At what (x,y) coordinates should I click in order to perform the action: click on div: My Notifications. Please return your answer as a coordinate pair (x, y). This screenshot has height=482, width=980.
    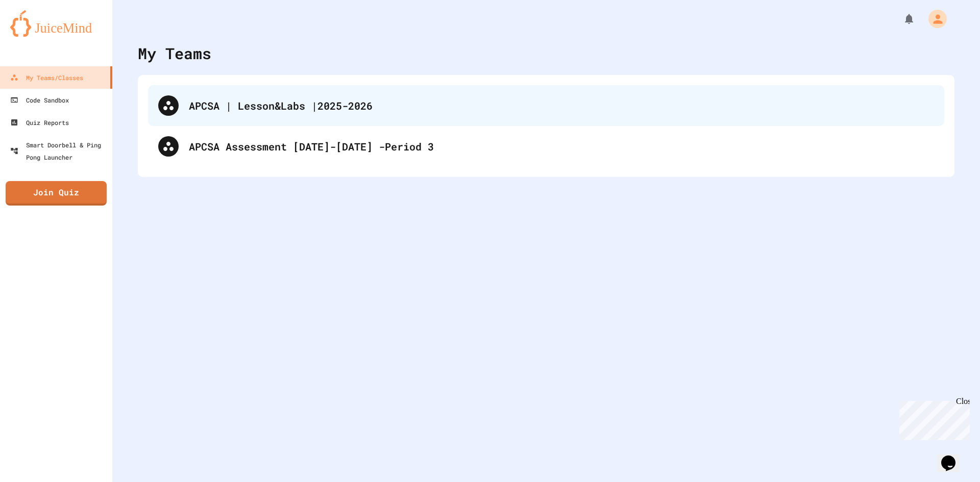
    Looking at the image, I should click on (901, 19).